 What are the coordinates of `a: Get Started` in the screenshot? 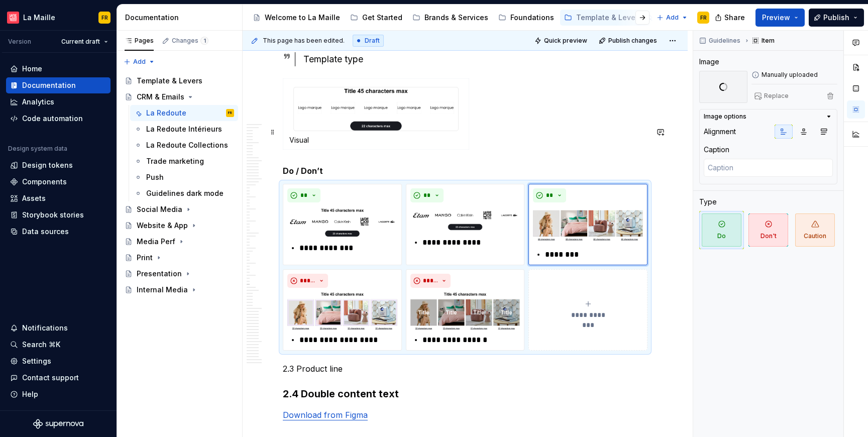 It's located at (376, 18).